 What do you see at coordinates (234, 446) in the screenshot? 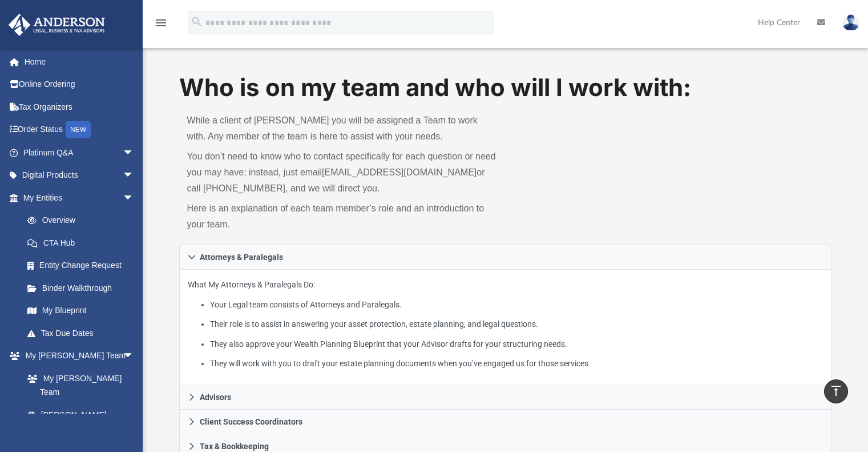
I see `span: Tax & Bookkeeping` at bounding box center [234, 446].